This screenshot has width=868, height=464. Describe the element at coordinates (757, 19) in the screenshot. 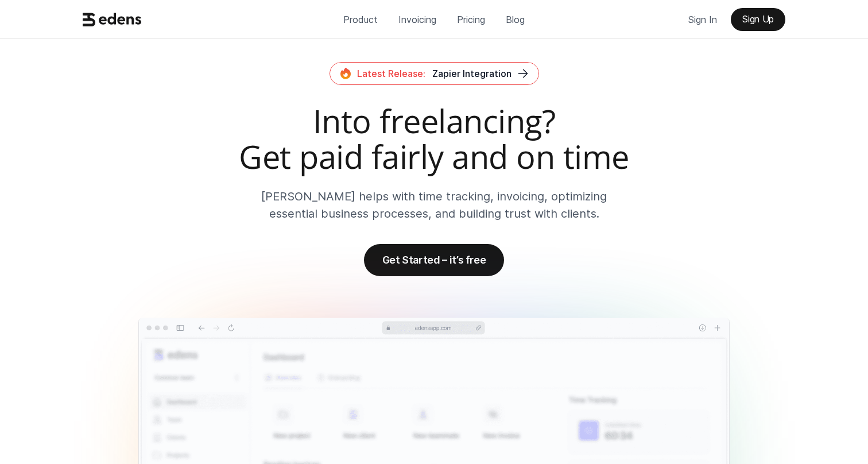

I see `p: Sign Up` at that location.